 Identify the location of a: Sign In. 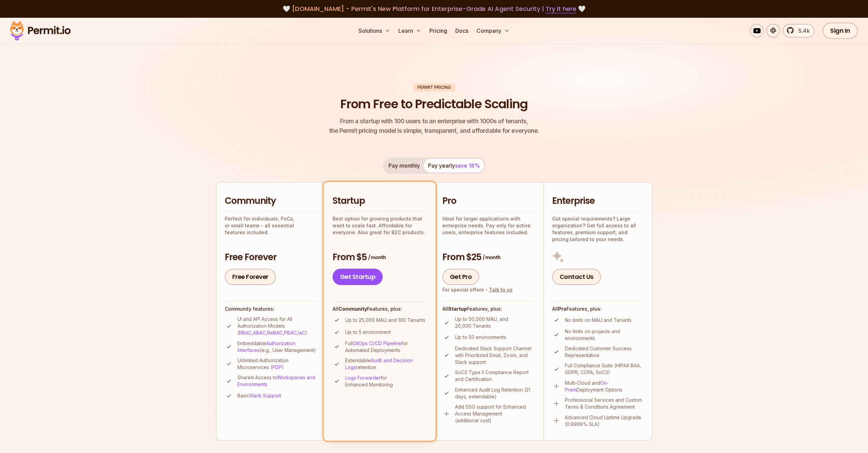
(840, 31).